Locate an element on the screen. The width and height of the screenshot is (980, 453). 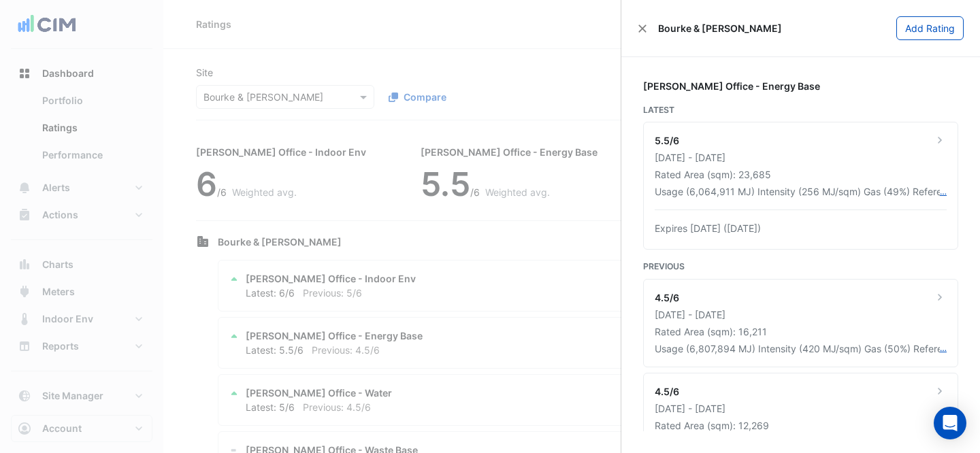
div: Latest is located at coordinates (800, 110).